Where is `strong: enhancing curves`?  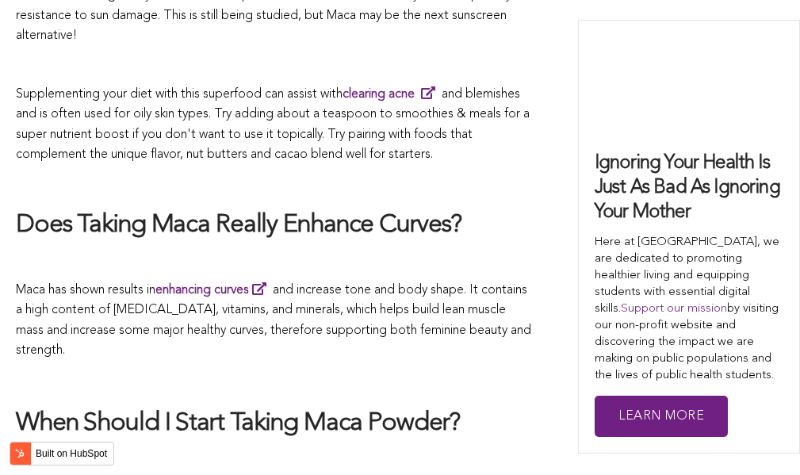
strong: enhancing curves is located at coordinates (202, 290).